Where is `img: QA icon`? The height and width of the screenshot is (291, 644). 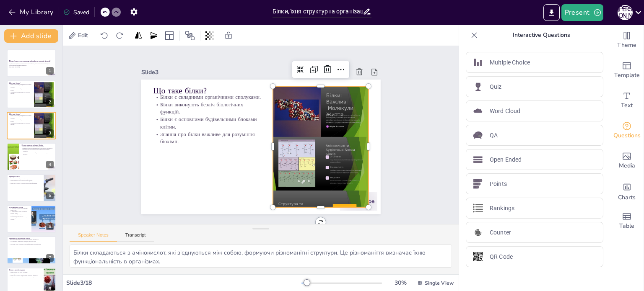 img: QA icon is located at coordinates (478, 135).